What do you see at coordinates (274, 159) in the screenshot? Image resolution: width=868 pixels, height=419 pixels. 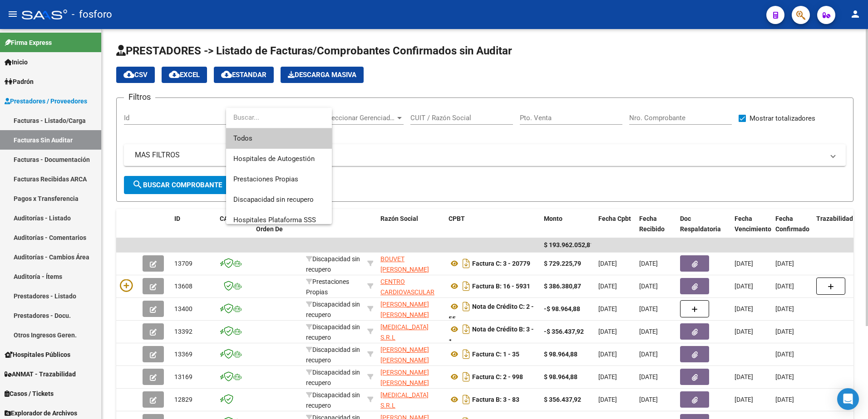 I see `span: Hospitales de Autogestión` at bounding box center [274, 159].